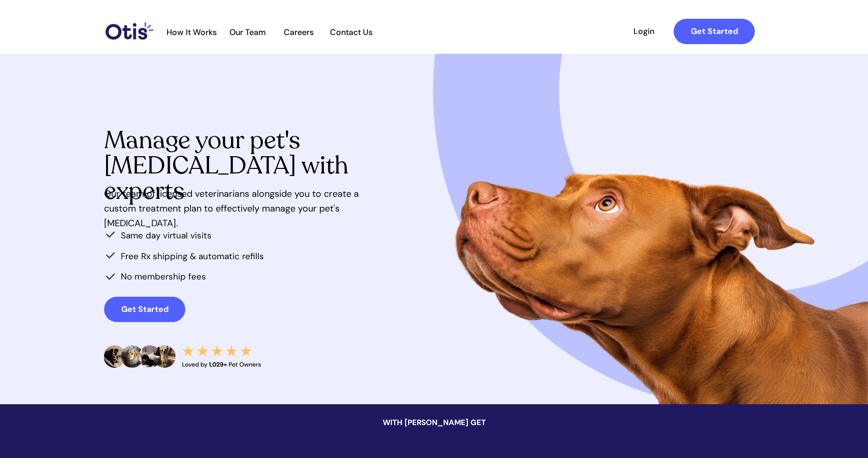 The height and width of the screenshot is (458, 868). I want to click on a: How It Works, so click(191, 32).